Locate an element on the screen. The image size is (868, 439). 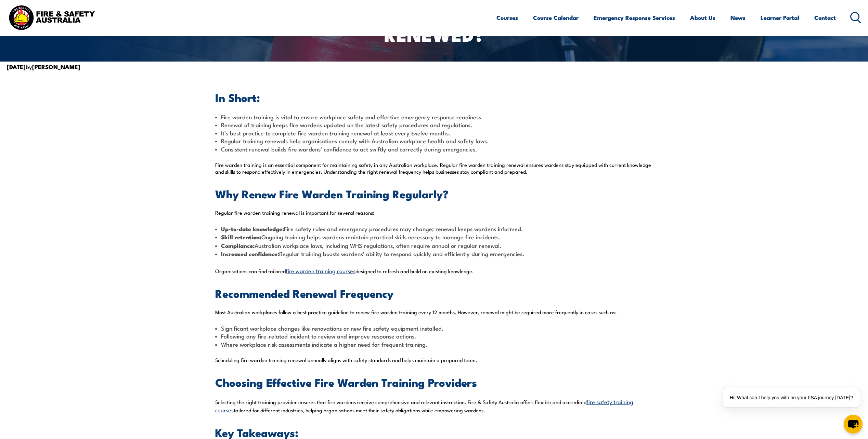
a: News is located at coordinates (738, 18).